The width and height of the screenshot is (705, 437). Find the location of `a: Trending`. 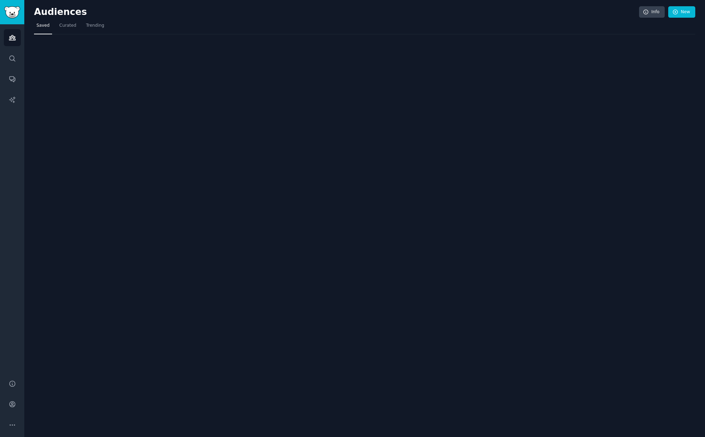

a: Trending is located at coordinates (95, 27).